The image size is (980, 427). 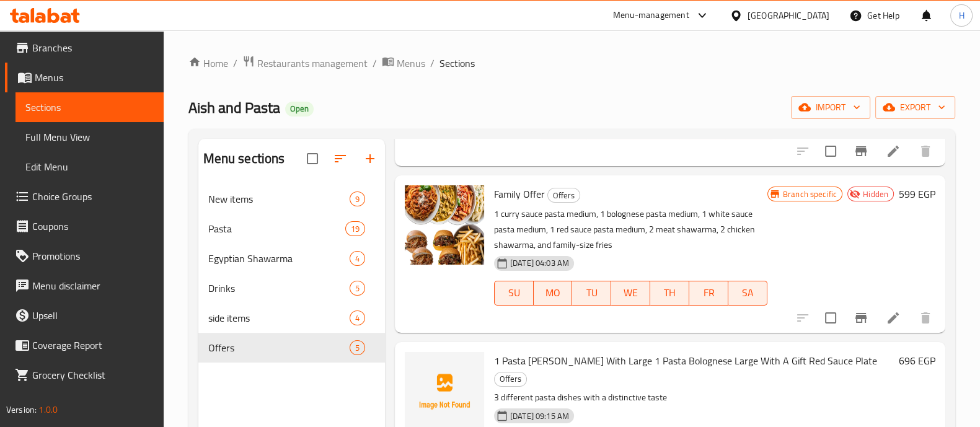 I want to click on div: side items4, so click(x=291, y=318).